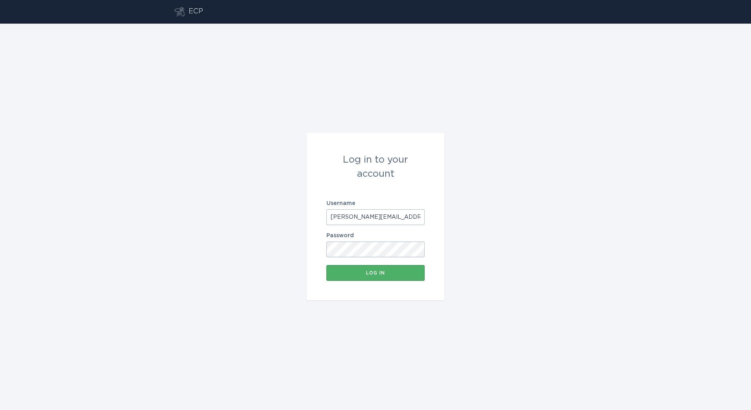 This screenshot has width=751, height=410. Describe the element at coordinates (376, 273) in the screenshot. I see `div: Log in` at that location.